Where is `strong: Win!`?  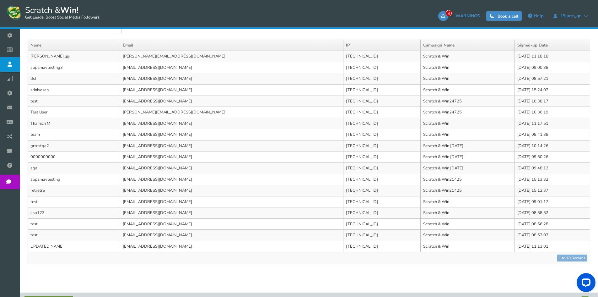
strong: Win! is located at coordinates (69, 10).